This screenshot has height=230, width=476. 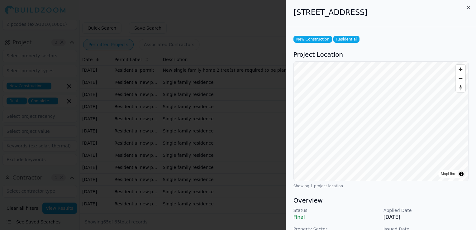 What do you see at coordinates (381, 200) in the screenshot?
I see `h3: Overview` at bounding box center [381, 200].